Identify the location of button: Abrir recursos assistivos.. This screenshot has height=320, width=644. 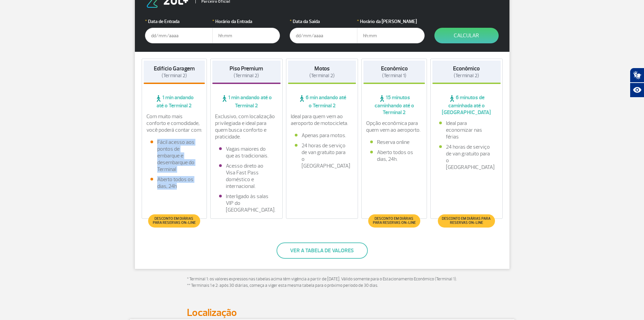
(637, 90).